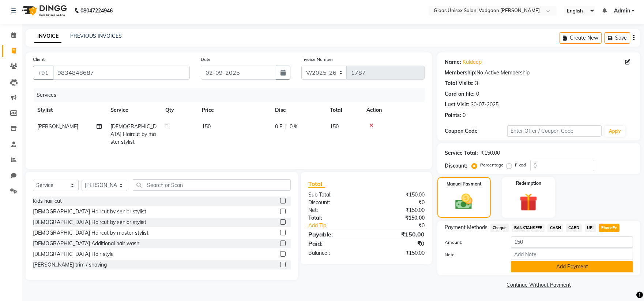 The image size is (644, 301). I want to click on span: Admin, so click(622, 11).